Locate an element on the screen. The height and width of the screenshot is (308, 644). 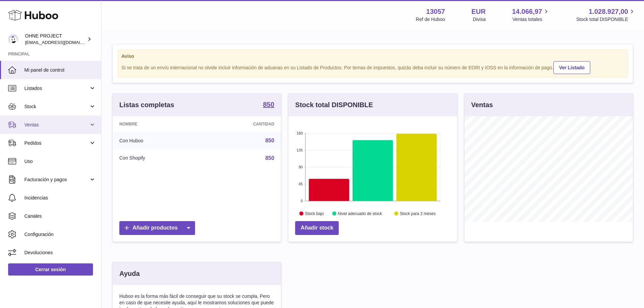
span: Ventas is located at coordinates (57, 125).